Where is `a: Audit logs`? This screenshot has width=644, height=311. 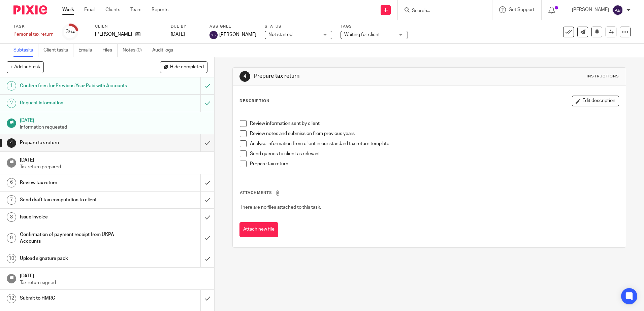
a: Audit logs is located at coordinates (165, 50).